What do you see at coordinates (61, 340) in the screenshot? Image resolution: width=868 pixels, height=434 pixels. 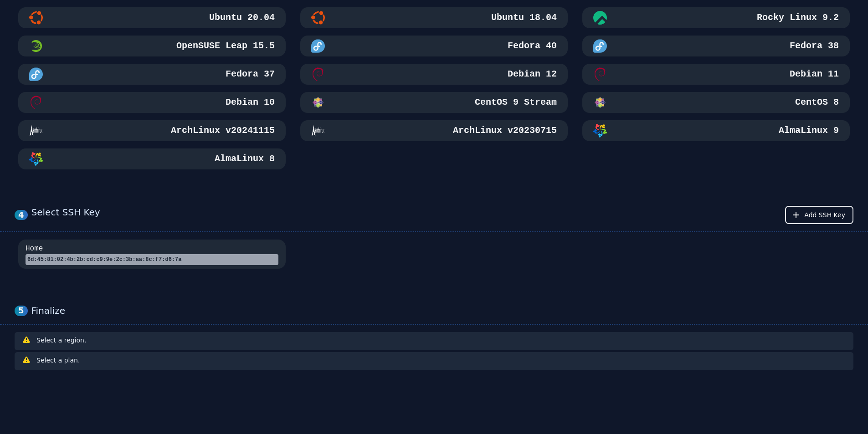 I see `h3: Select a region.` at bounding box center [61, 340].